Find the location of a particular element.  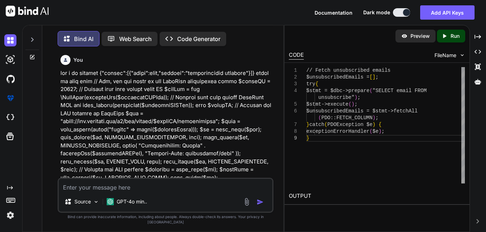

span: $unsubscribedEmails = is located at coordinates (338, 77).